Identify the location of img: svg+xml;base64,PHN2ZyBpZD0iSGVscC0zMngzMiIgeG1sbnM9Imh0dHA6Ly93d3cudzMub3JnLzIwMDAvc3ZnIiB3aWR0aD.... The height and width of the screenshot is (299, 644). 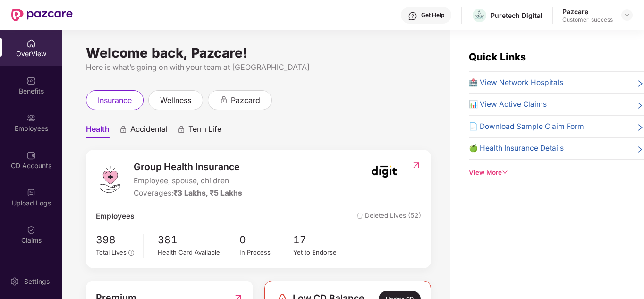
(413, 16).